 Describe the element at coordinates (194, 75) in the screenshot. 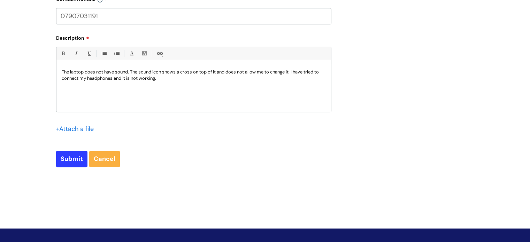

I see `p: The laptop does not have sound. The sound icon shows a cross on top of it and does not allow me t...` at that location.